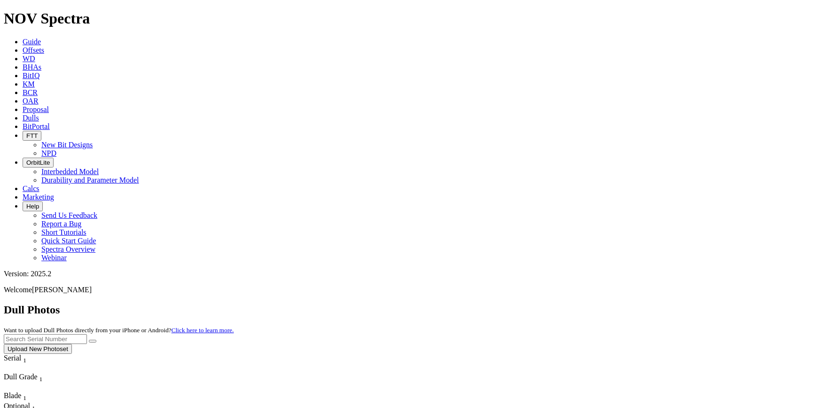 This screenshot has width=817, height=408. I want to click on a: Send Us Feedback, so click(69, 215).